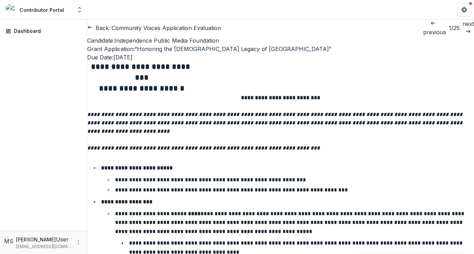  I want to click on div: Contributor Portal, so click(42, 10).